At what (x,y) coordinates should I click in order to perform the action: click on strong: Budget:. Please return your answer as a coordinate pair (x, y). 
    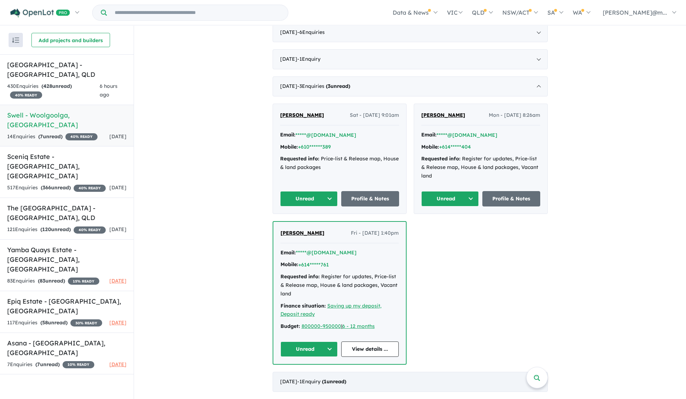
    Looking at the image, I should click on (290, 326).